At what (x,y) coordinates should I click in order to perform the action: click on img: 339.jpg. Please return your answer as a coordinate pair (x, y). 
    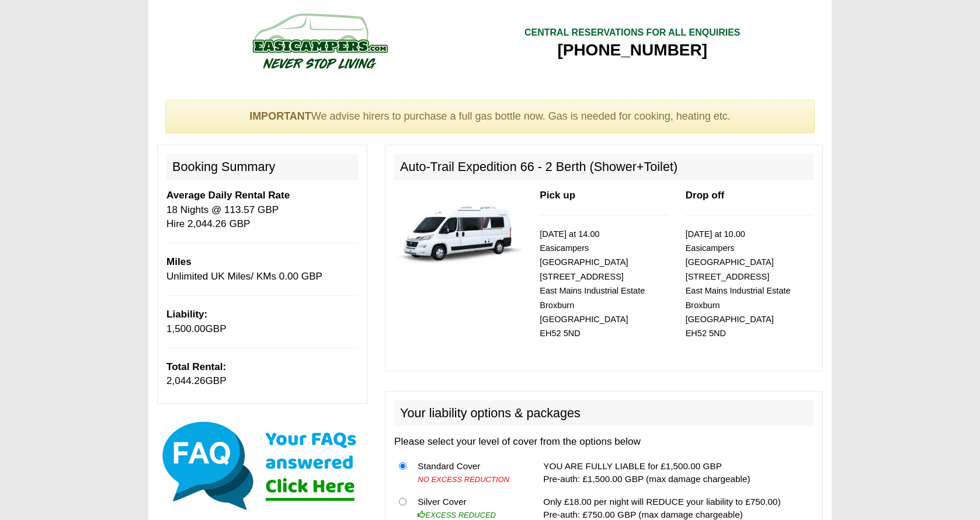
    Looking at the image, I should click on (458, 230).